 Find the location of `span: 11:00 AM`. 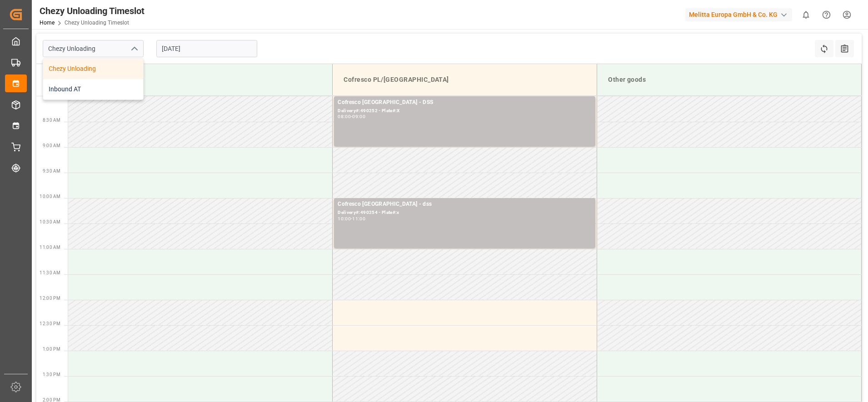

span: 11:00 AM is located at coordinates (50, 247).